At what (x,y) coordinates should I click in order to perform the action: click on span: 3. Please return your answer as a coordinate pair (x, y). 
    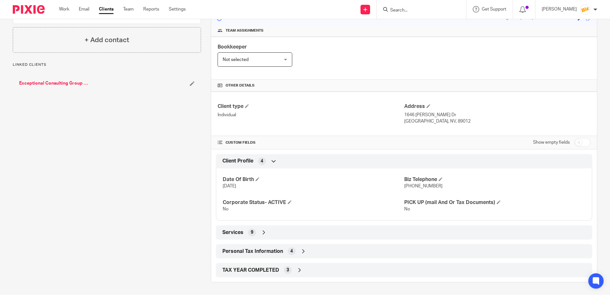
    Looking at the image, I should click on (288, 270).